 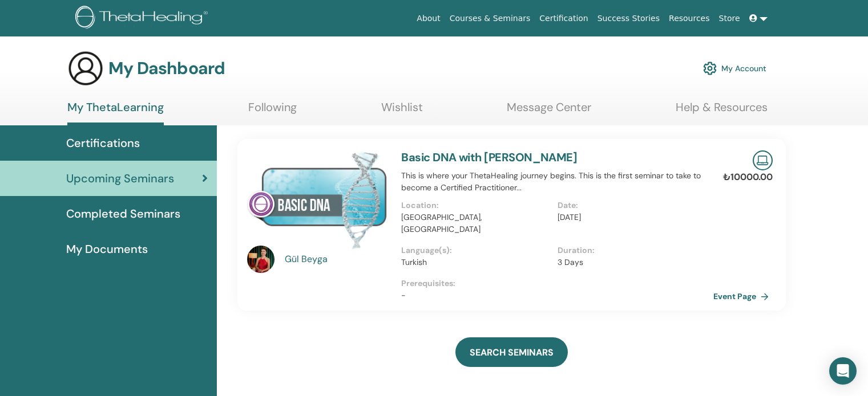 I want to click on a: Wishlist, so click(x=401, y=111).